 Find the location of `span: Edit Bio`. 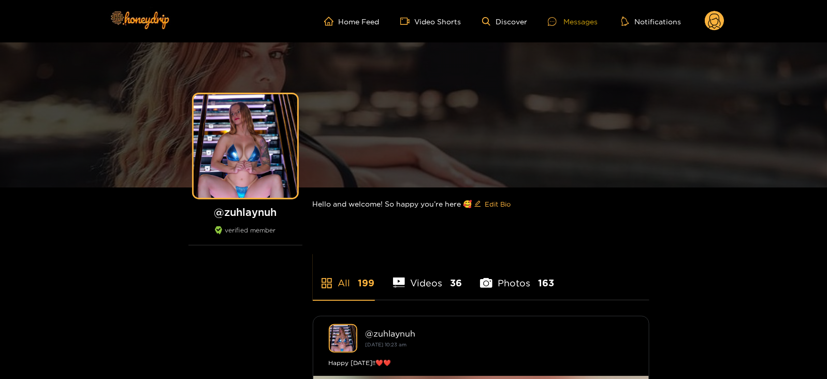

span: Edit Bio is located at coordinates (498, 204).